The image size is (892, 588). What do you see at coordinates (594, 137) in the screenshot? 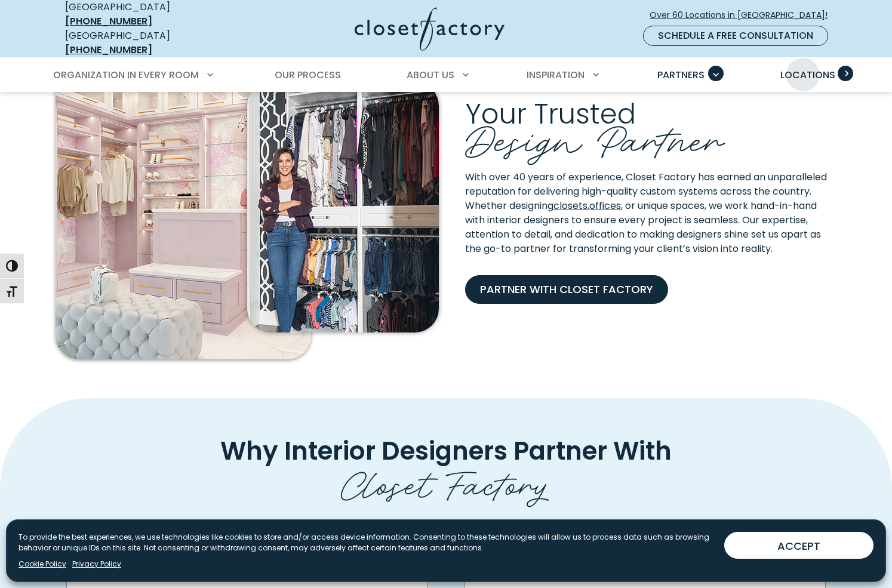
I see `span: Design Partner` at bounding box center [594, 137].